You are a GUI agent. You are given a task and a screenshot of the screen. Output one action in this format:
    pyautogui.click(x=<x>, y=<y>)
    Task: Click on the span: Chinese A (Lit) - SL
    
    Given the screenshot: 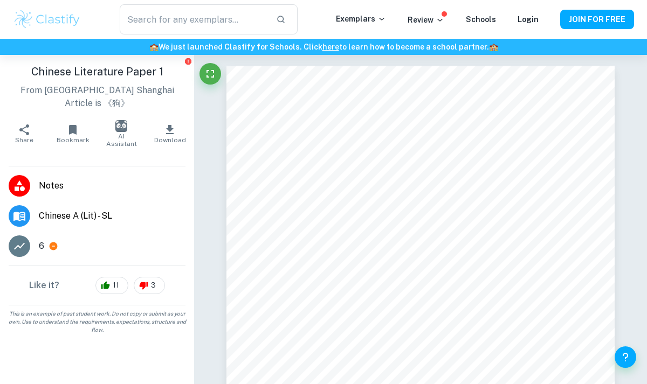 What is the action you would take?
    pyautogui.click(x=112, y=216)
    